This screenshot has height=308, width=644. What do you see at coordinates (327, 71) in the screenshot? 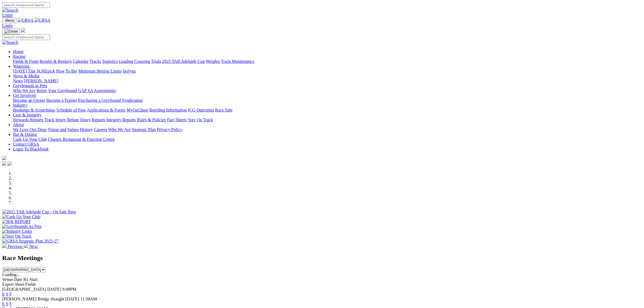
I see `div: Wagering` at bounding box center [327, 71].